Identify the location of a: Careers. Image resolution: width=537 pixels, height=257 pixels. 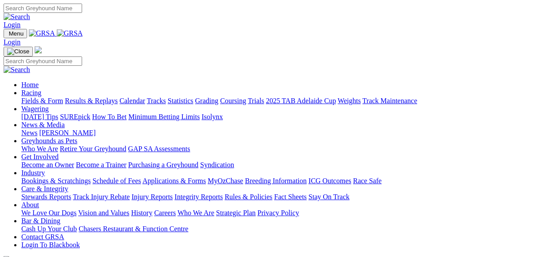
(165, 212).